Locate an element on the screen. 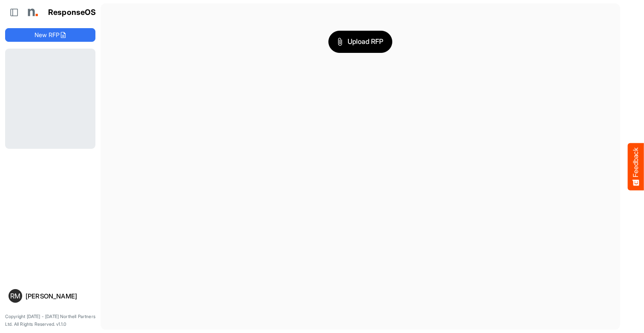 The height and width of the screenshot is (333, 644). button: Feedback is located at coordinates (636, 166).